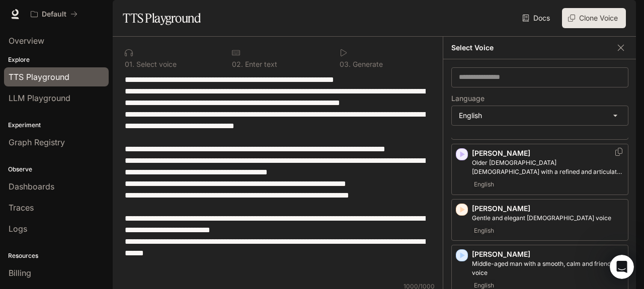 This screenshot has height=289, width=644. Describe the element at coordinates (162, 18) in the screenshot. I see `h1: TTS Playground` at that location.